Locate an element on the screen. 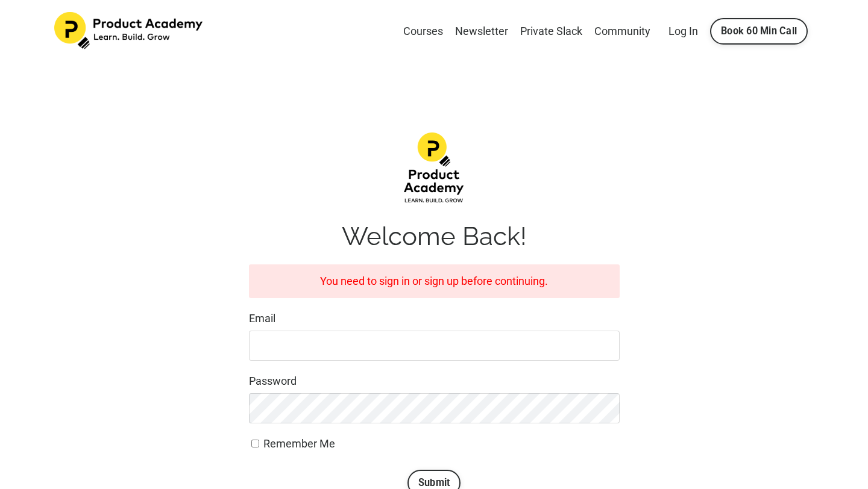  input: Remember Me is located at coordinates (255, 443).